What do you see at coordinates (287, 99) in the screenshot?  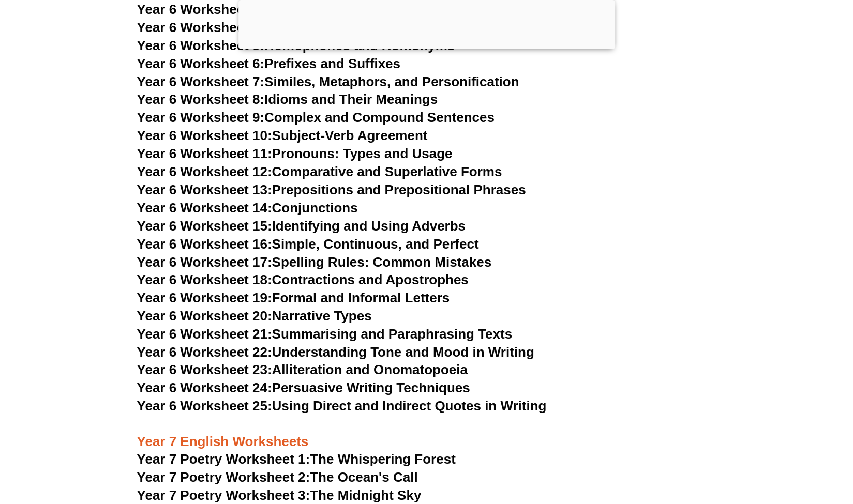 I see `a: Year 6 Worksheet 8:Idioms and Their Meanings` at bounding box center [287, 99].